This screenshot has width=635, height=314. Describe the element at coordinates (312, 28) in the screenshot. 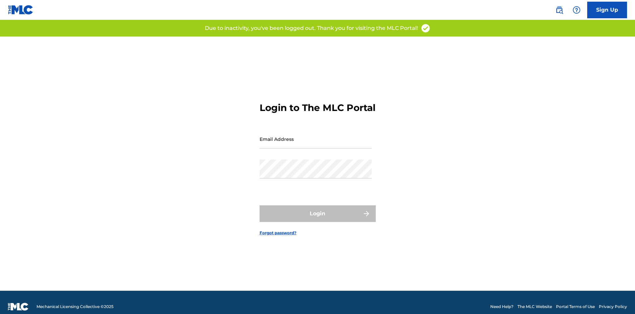

I see `p: Due to inactivity, you've been logged out. Thank you for visiting the MLC Portal!` at that location.